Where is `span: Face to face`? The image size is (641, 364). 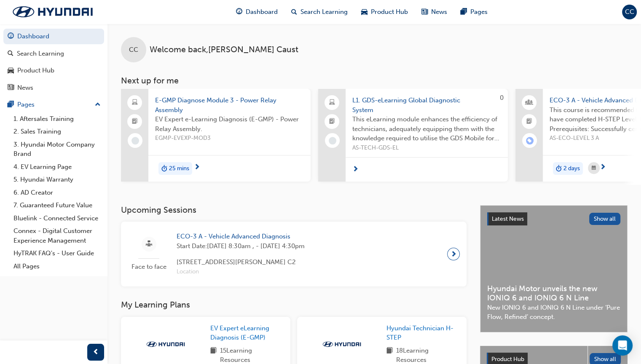
span: Face to face is located at coordinates (149, 267).